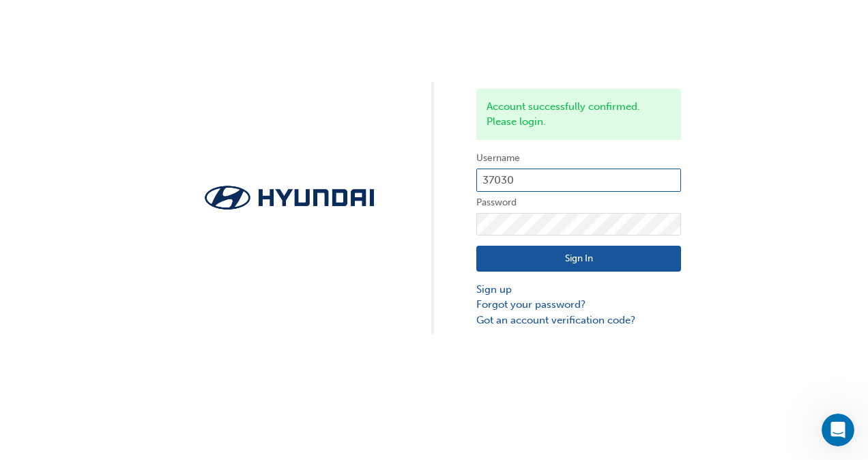 Image resolution: width=868 pixels, height=460 pixels. I want to click on a: Sign up, so click(579, 289).